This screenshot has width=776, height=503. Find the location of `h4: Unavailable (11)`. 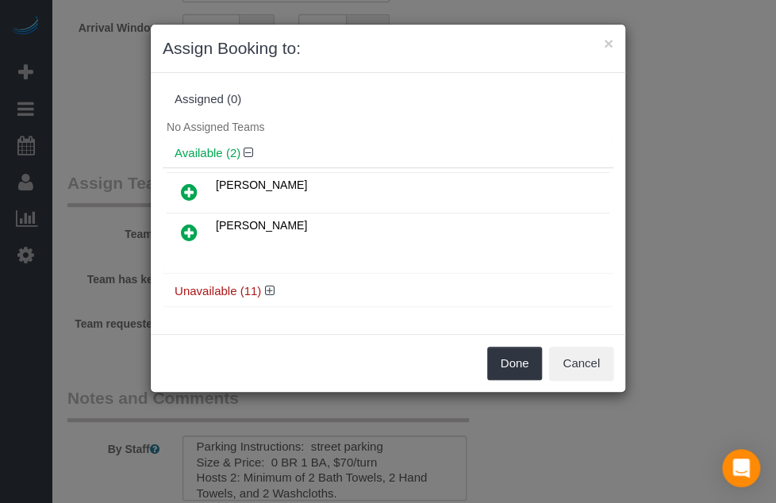

h4: Unavailable (11) is located at coordinates (388, 291).